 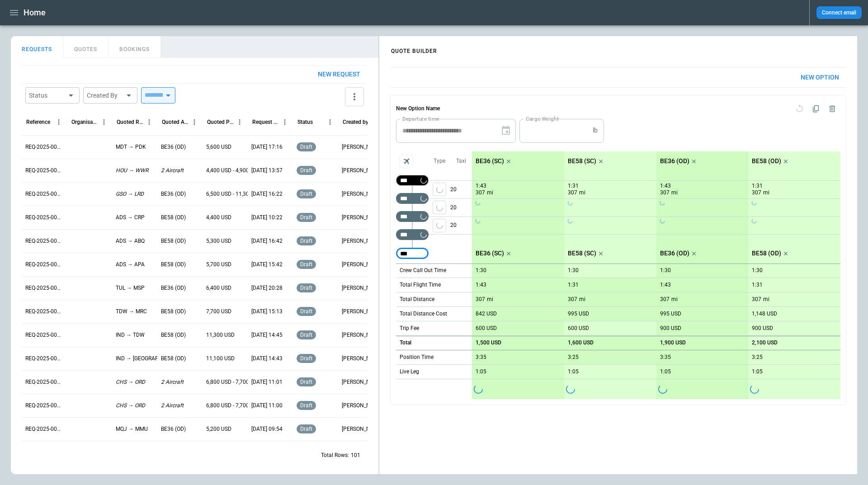 I want to click on p: CHS → ORD, so click(x=130, y=405).